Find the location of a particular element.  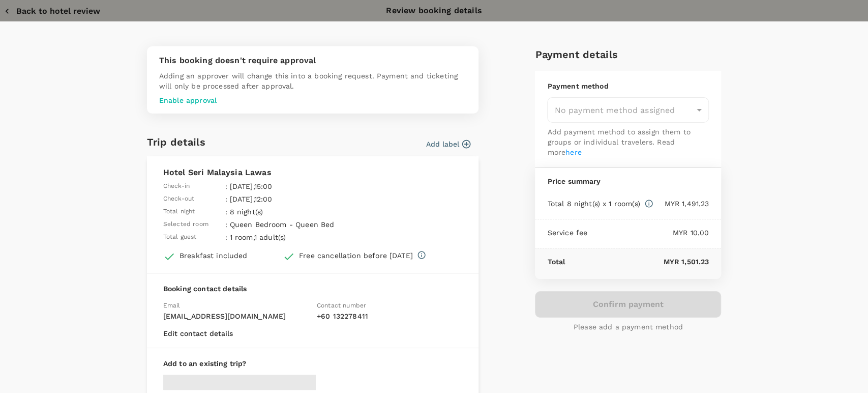

p: MYR 1,491.23 is located at coordinates (681, 203).